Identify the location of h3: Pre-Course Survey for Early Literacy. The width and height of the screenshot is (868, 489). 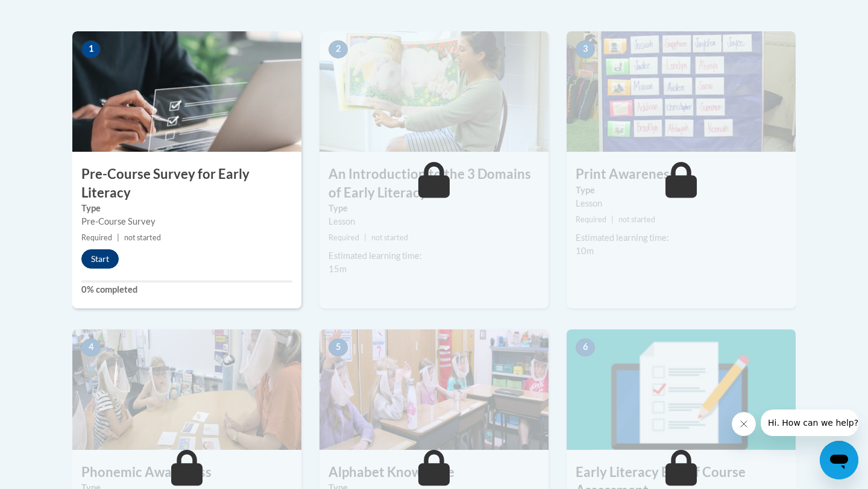
(187, 184).